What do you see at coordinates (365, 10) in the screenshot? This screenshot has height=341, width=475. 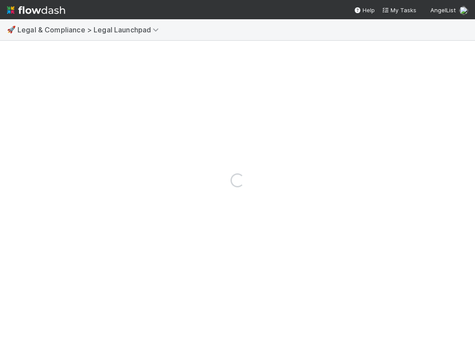 I see `div: Help` at bounding box center [365, 10].